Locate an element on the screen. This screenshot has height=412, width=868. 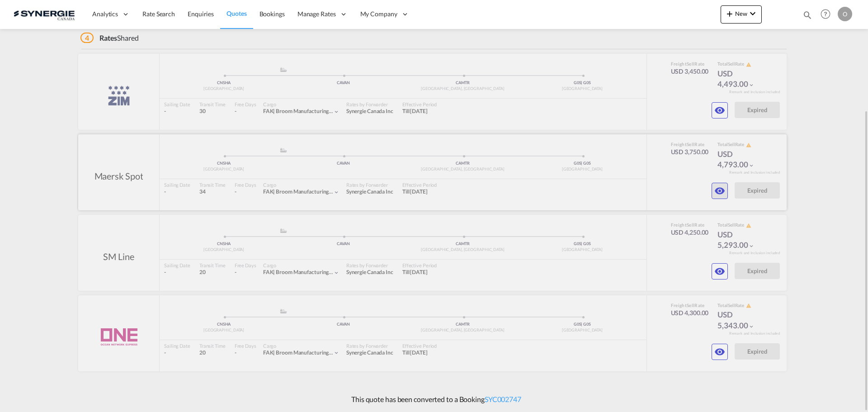
span: Rates is located at coordinates (108, 38).